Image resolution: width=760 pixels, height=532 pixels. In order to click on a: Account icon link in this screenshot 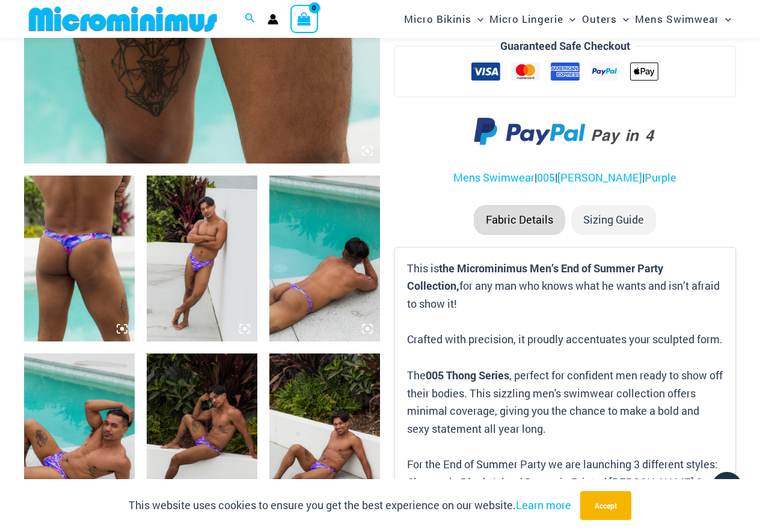, I will do `click(273, 19)`.